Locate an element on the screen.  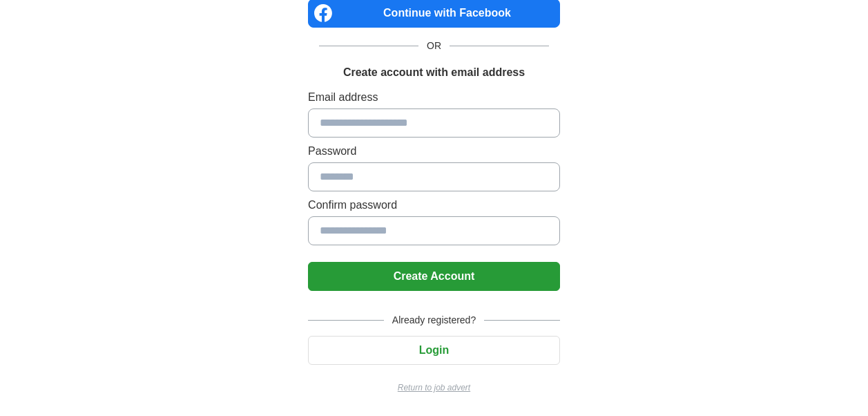
button: Login is located at coordinates (434, 350).